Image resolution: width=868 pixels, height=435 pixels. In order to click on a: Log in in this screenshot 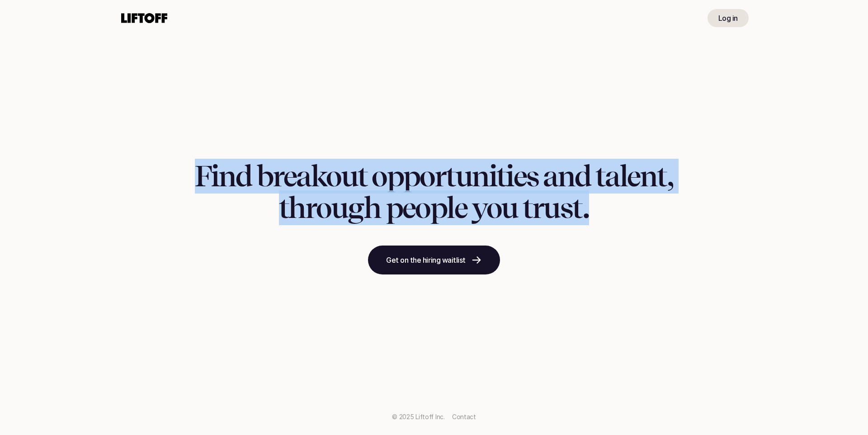, I will do `click(728, 19)`.